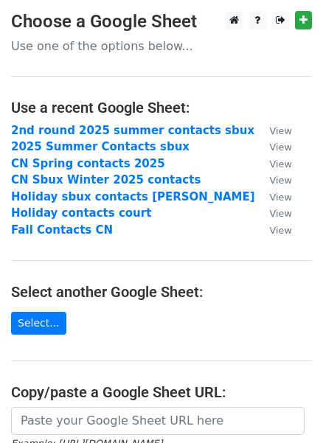 The width and height of the screenshot is (323, 443). I want to click on strong: 2025 Summer Contacts sbux, so click(100, 147).